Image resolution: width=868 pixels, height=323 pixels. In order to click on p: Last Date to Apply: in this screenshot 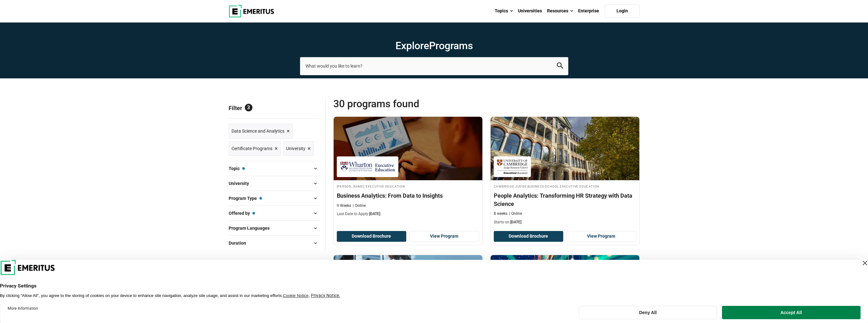, I will do `click(408, 214)`.